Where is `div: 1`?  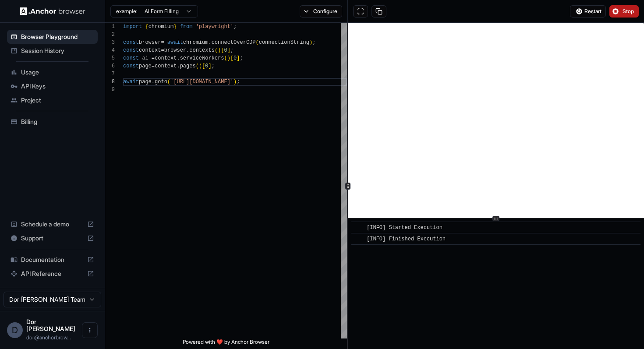 div: 1 is located at coordinates (110, 27).